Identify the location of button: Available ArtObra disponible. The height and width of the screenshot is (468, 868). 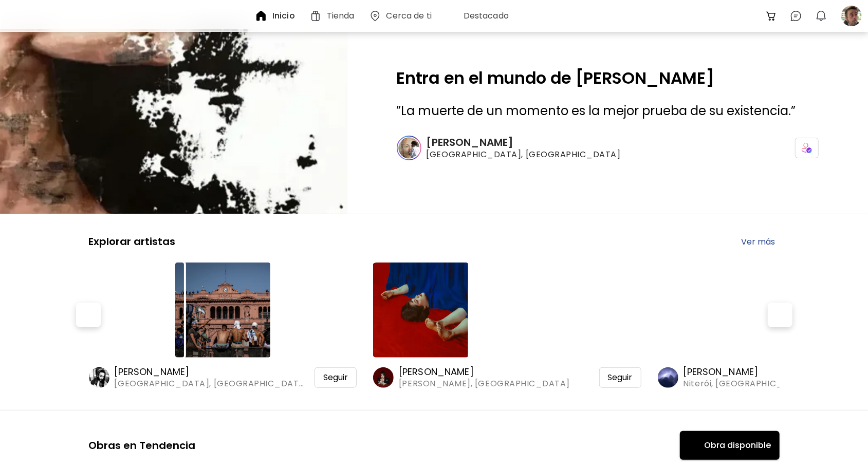
(730, 445).